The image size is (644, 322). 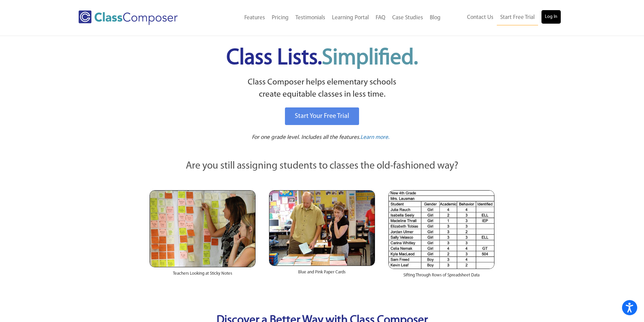 I want to click on img: Class Composer, so click(x=128, y=18).